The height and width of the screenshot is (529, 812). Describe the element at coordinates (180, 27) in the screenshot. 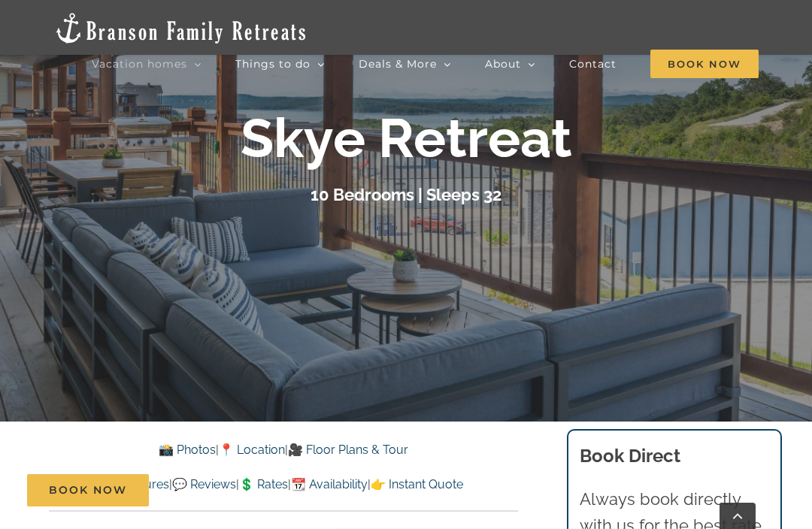

I see `img: Branson Family Retreats Logo` at that location.